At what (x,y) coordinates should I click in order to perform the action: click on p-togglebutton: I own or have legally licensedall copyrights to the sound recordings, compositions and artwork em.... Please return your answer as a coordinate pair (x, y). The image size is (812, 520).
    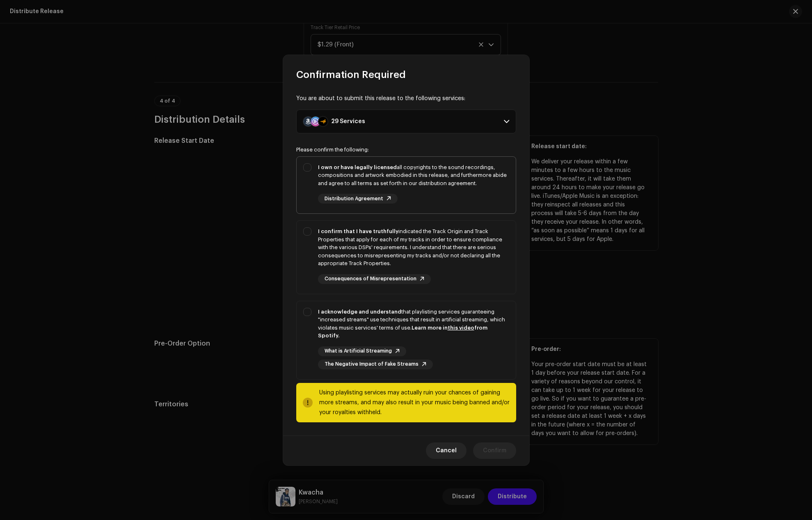
    Looking at the image, I should click on (406, 185).